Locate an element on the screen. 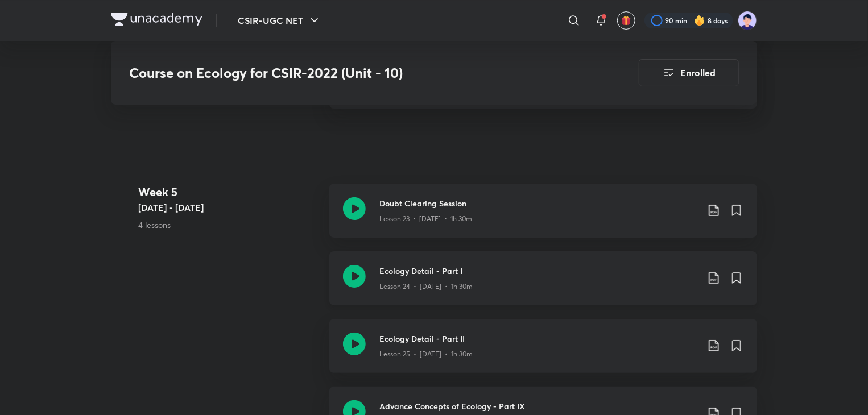  img: nidhi shreya is located at coordinates (747, 21).